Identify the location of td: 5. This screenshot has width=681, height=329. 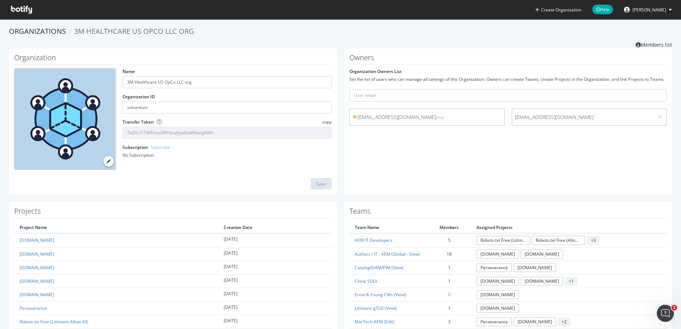
(449, 240).